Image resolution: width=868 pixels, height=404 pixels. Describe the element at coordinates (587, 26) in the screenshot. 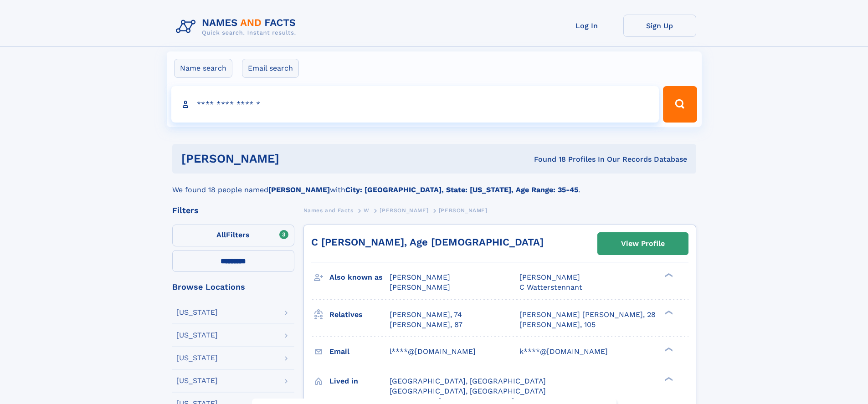

I see `a: Log In` at that location.